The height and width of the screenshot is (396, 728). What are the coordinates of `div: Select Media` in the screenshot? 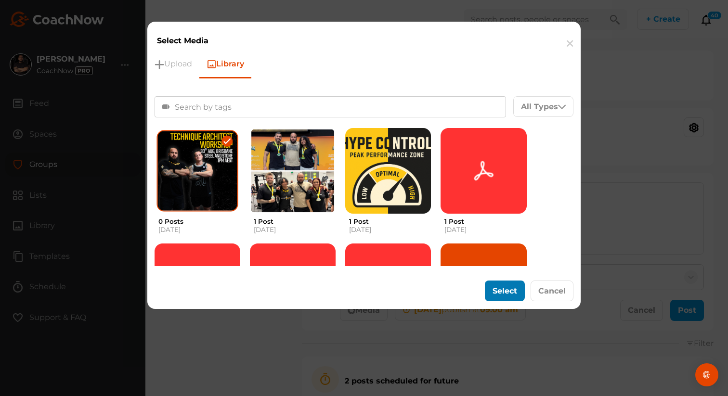 It's located at (364, 36).